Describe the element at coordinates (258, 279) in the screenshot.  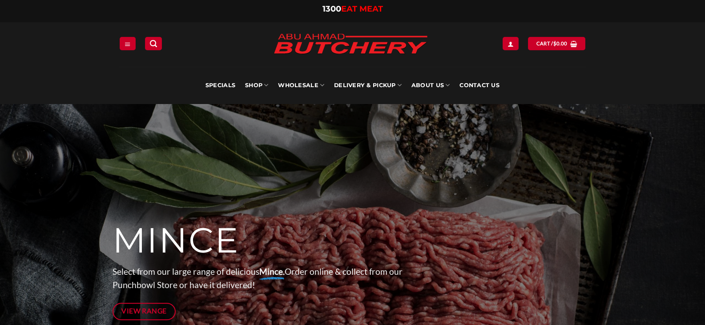
I see `span: Select from our large range of delicious Order online & collect from our Punchbowl Store or have ...` at that location.